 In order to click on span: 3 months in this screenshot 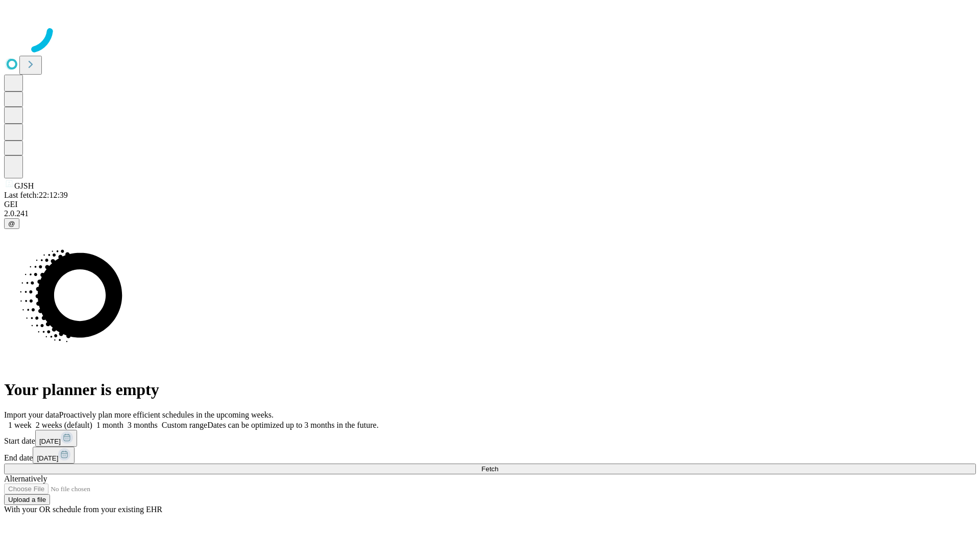, I will do `click(143, 425)`.